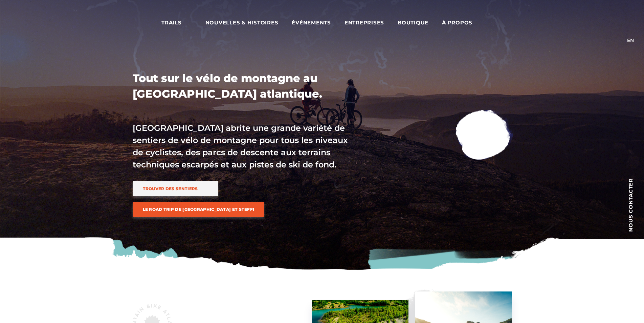  What do you see at coordinates (242, 23) in the screenshot?
I see `span: Nouvelles & Histoires` at bounding box center [242, 23].